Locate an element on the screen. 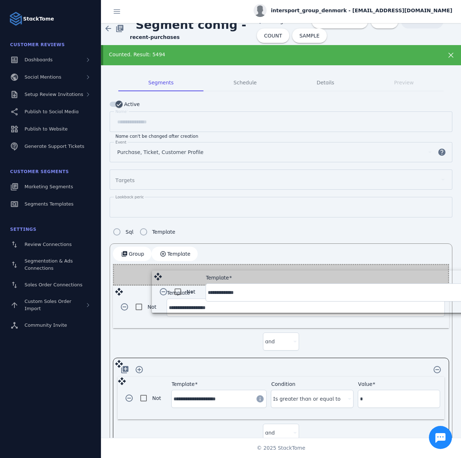 The image size is (461, 458). img: profile.jpg is located at coordinates (260, 10).